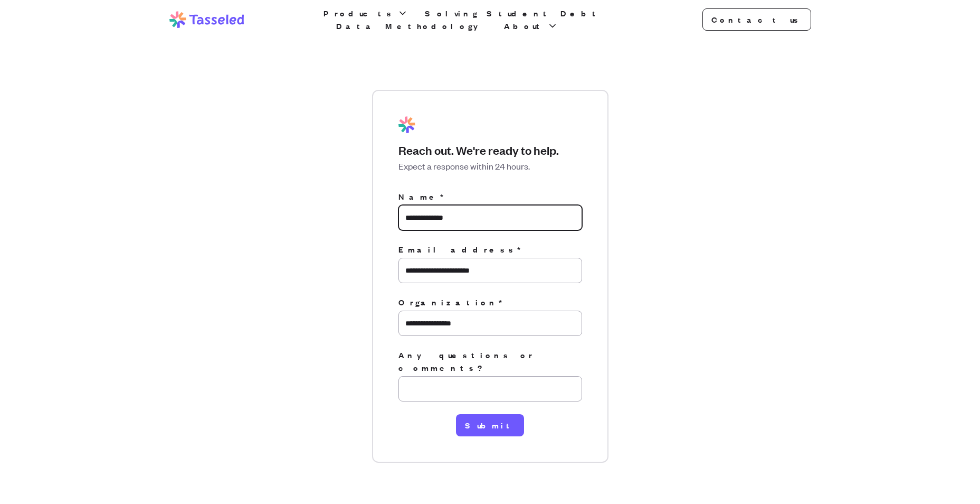 This screenshot has height=504, width=980. Describe the element at coordinates (513, 13) in the screenshot. I see `a: Solving Student Debt` at that location.